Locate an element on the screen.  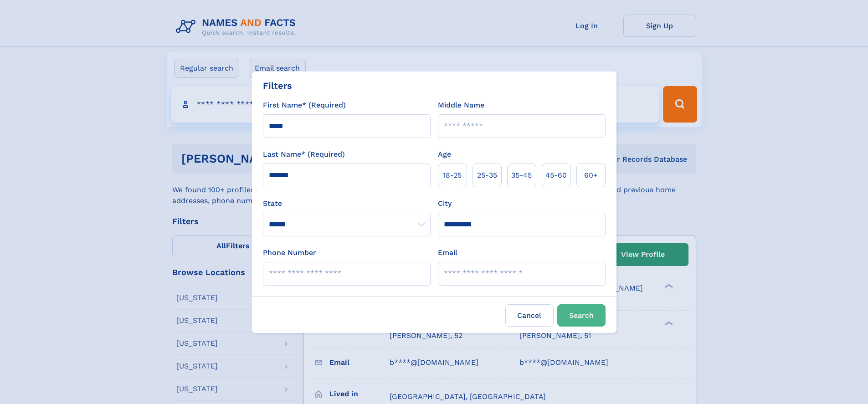
label: Age is located at coordinates (444, 154).